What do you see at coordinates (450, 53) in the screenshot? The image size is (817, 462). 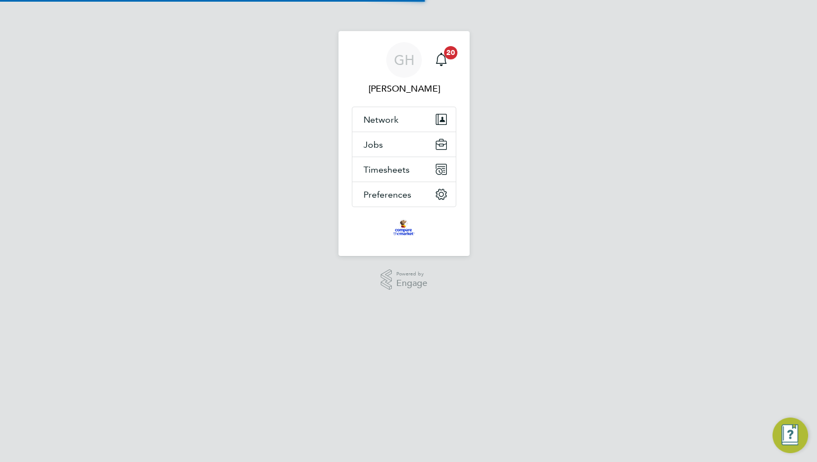 I see `span: 20` at bounding box center [450, 53].